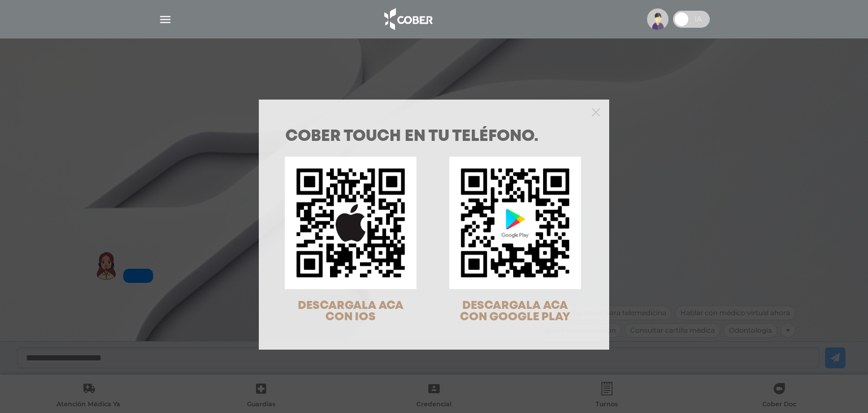  I want to click on span: DESCARGALA ACA CON IOS, so click(350, 311).